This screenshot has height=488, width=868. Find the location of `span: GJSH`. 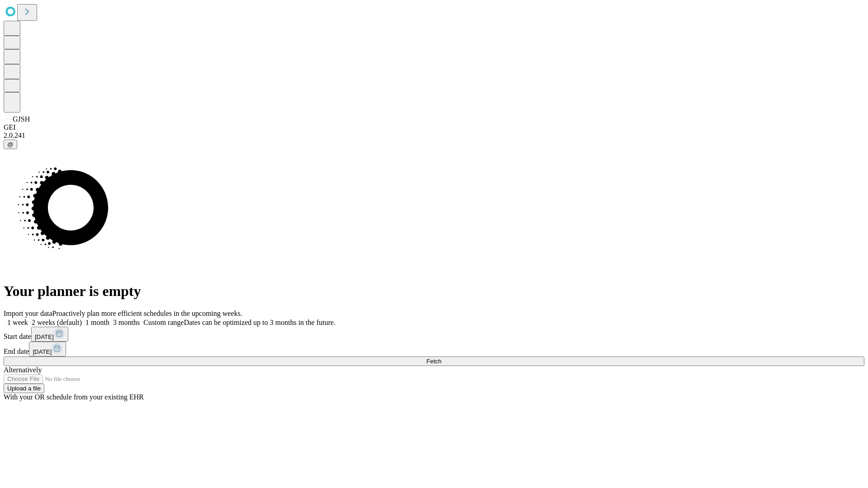

span: GJSH is located at coordinates (21, 119).